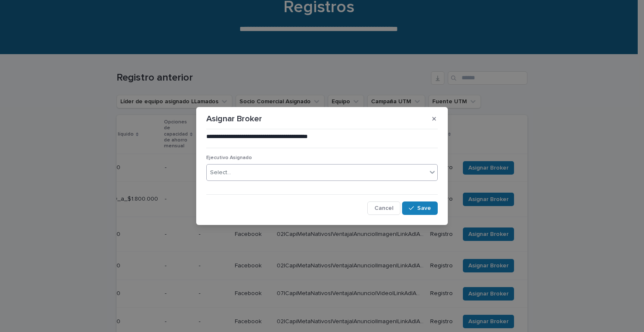  I want to click on button: Save, so click(420, 208).